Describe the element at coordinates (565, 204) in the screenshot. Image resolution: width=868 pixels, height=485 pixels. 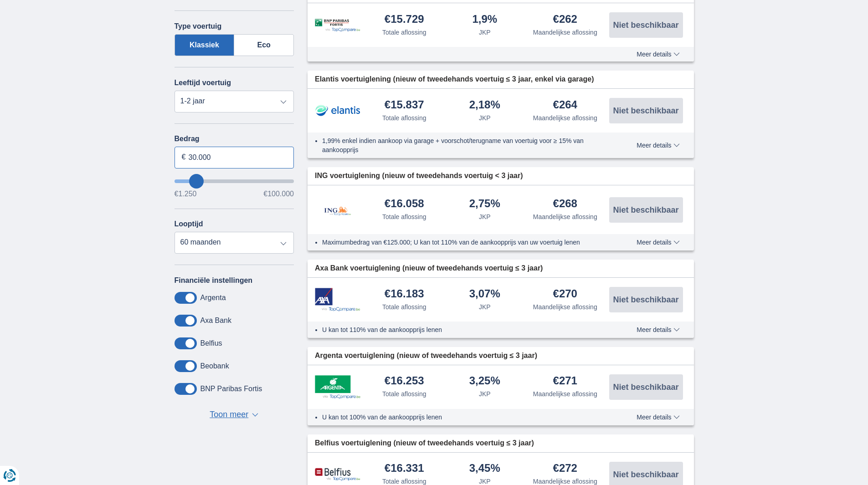
I see `div: €268` at that location.